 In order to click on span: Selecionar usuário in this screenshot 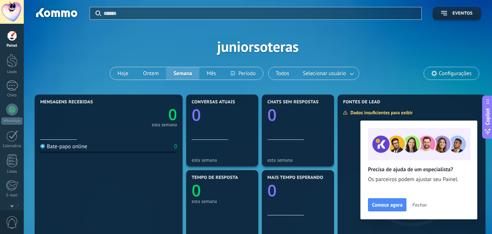, I will do `click(324, 74)`.